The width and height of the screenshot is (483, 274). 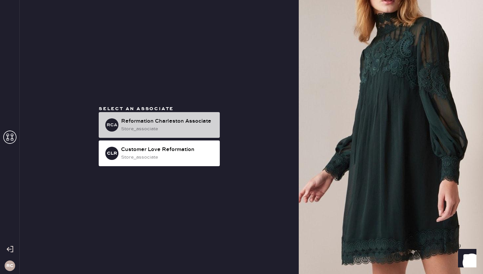 I want to click on div: Customer Love Reformation, so click(x=168, y=150).